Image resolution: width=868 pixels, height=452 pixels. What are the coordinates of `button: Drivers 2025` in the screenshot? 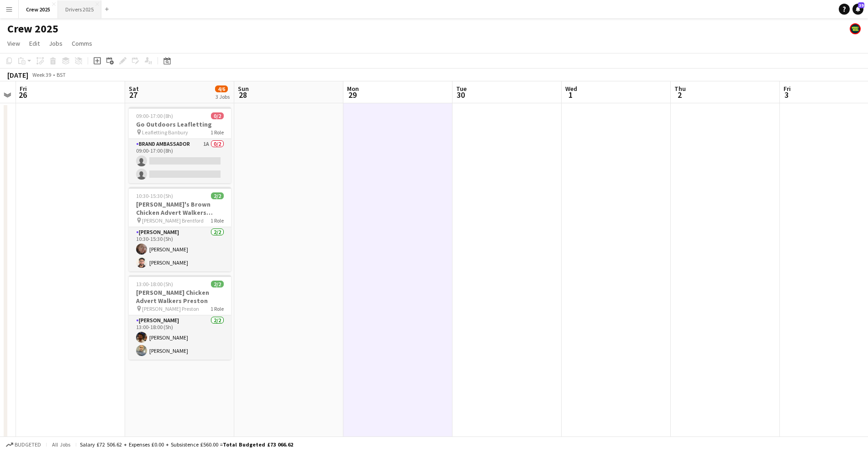 It's located at (79, 10).